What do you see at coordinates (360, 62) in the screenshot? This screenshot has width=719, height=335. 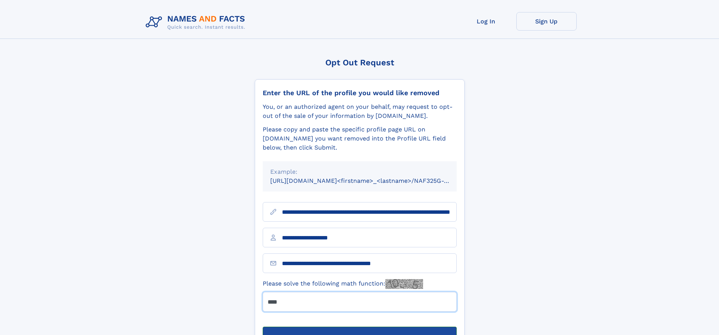 I see `div: Opt Out Request` at bounding box center [360, 62].